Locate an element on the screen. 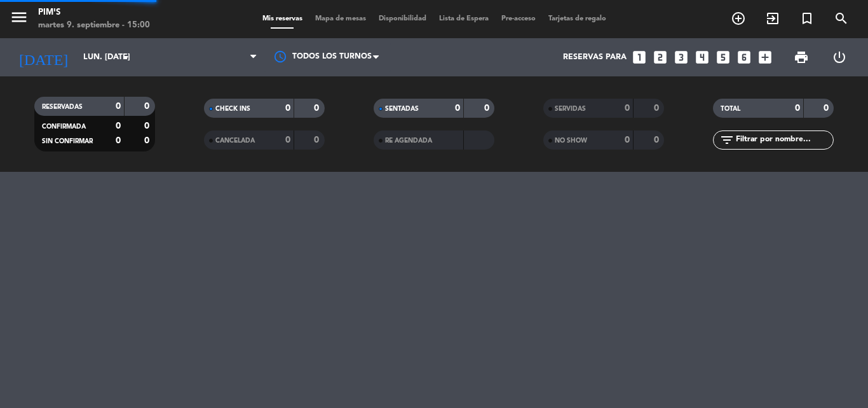 This screenshot has height=408, width=868. i: looks_3 is located at coordinates (682, 57).